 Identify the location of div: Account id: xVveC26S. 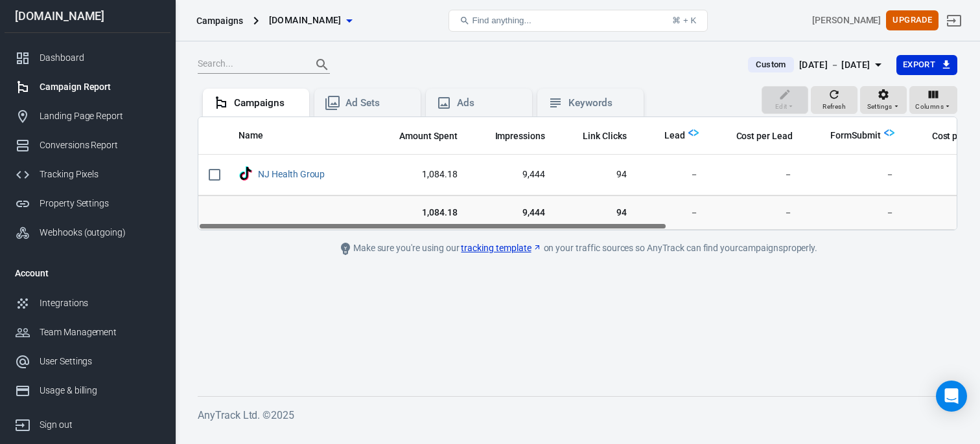
(847, 20).